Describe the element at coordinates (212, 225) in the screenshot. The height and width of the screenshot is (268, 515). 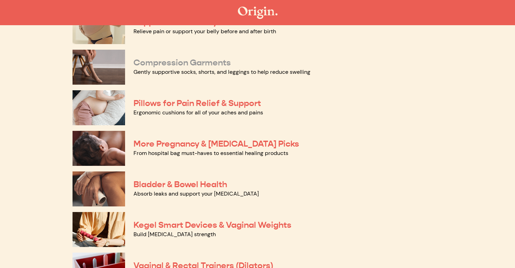
I see `a: Kegel Smart Devices & Vaginal Weights` at that location.